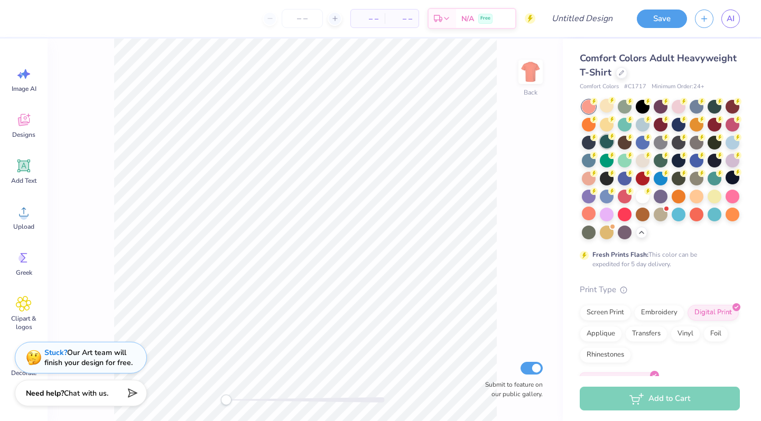  I want to click on span: Greek, so click(24, 273).